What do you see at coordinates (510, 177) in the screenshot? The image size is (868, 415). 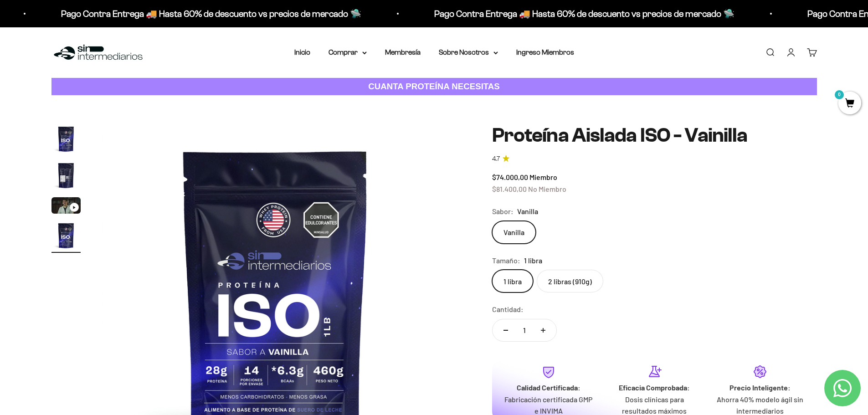 I see `span: $74.000,00` at bounding box center [510, 177].